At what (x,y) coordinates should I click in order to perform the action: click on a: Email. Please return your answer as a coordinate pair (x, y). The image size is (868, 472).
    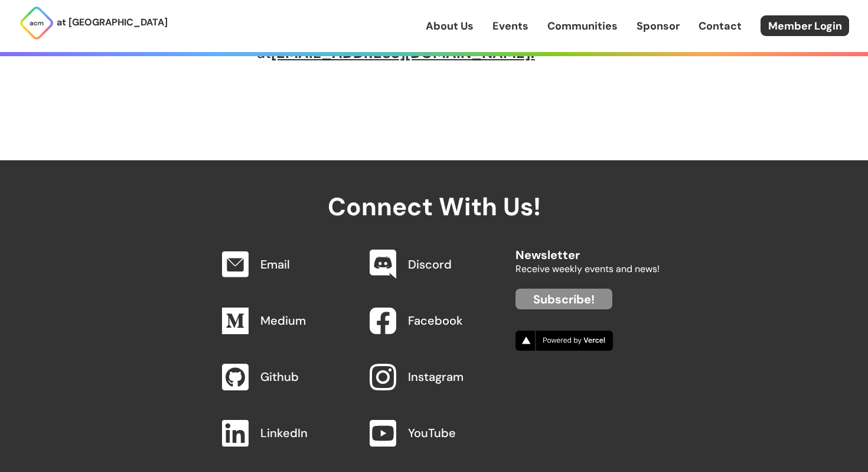
    Looking at the image, I should click on (275, 264).